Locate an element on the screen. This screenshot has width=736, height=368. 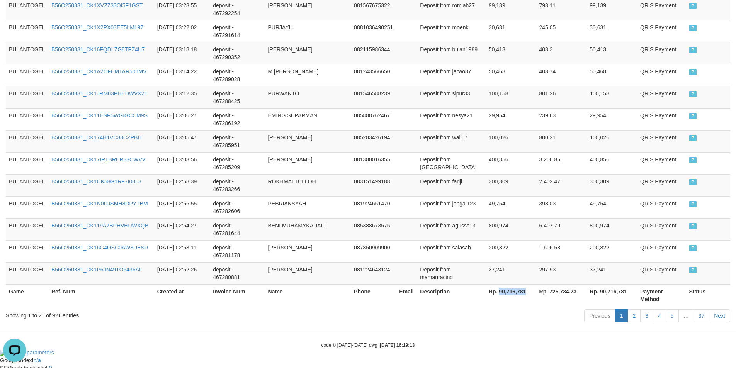
td: deposit - 467285951 is located at coordinates (237, 141).